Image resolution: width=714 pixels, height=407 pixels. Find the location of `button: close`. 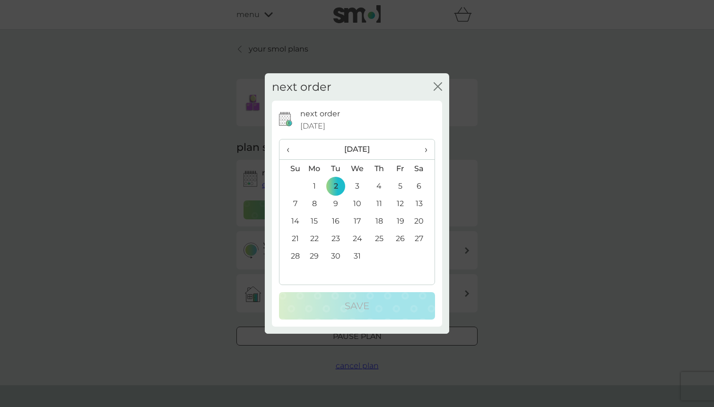

button: close is located at coordinates (438, 87).